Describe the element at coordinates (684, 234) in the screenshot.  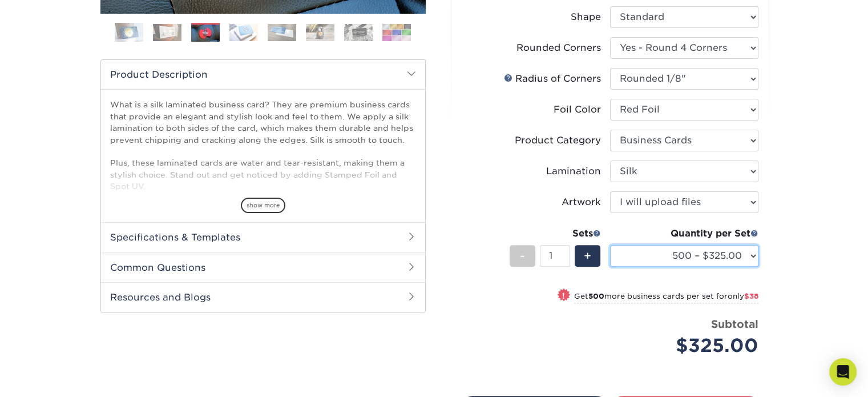
I see `div: Quantity per Set` at that location.